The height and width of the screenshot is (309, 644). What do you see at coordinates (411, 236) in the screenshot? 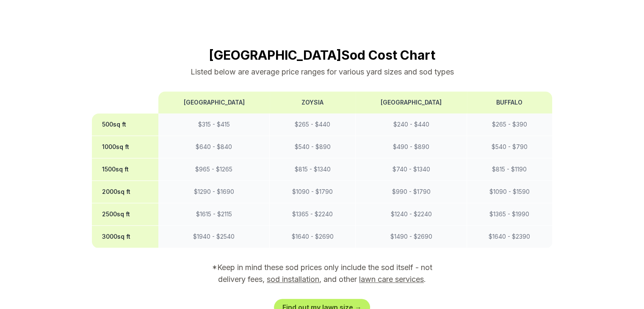
I see `td: $ 1490 - $ 2690` at bounding box center [411, 236].